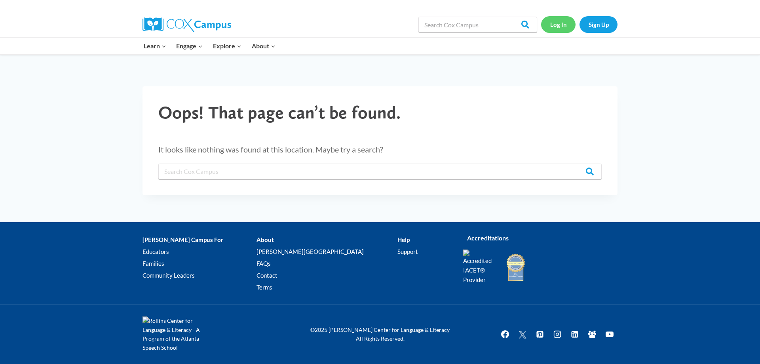 The image size is (760, 364). Describe the element at coordinates (189, 46) in the screenshot. I see `button: Child menu of Engage` at that location.